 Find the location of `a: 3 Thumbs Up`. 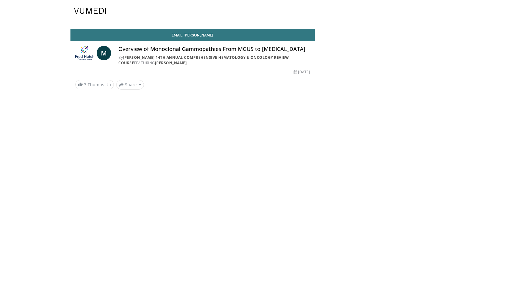

a: 3 Thumbs Up is located at coordinates (95, 84).